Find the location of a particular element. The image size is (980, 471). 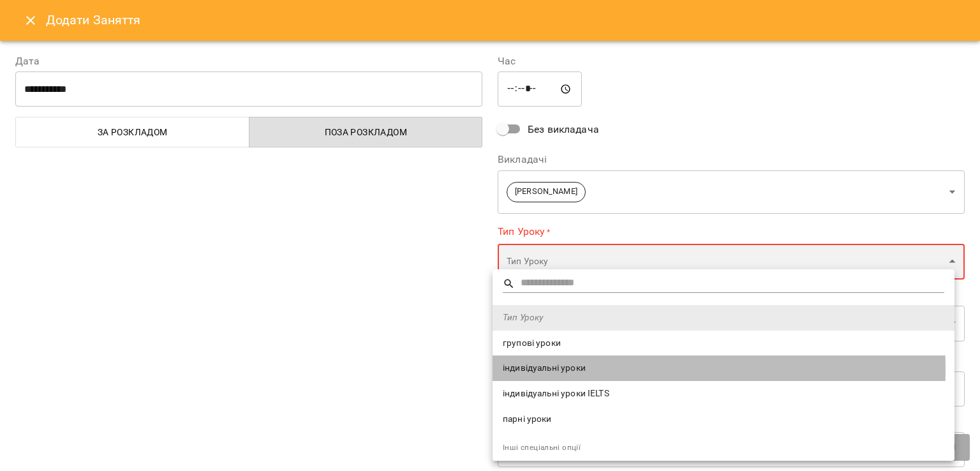

span: індивідуальні уроки is located at coordinates (723, 368).